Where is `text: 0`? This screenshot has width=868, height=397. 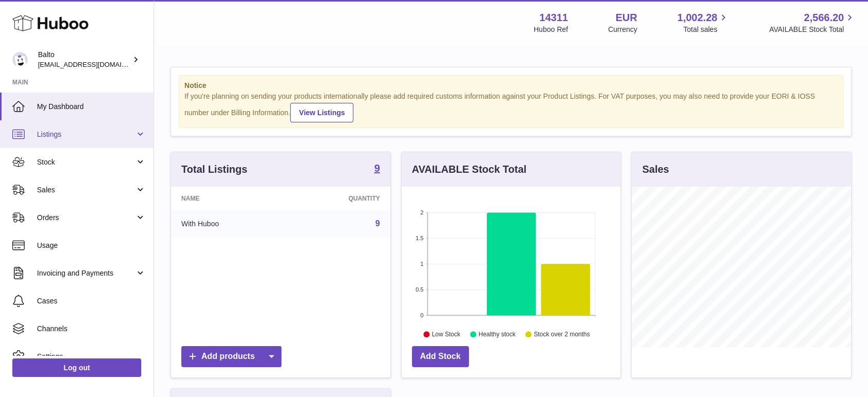 text: 0 is located at coordinates (421, 315).